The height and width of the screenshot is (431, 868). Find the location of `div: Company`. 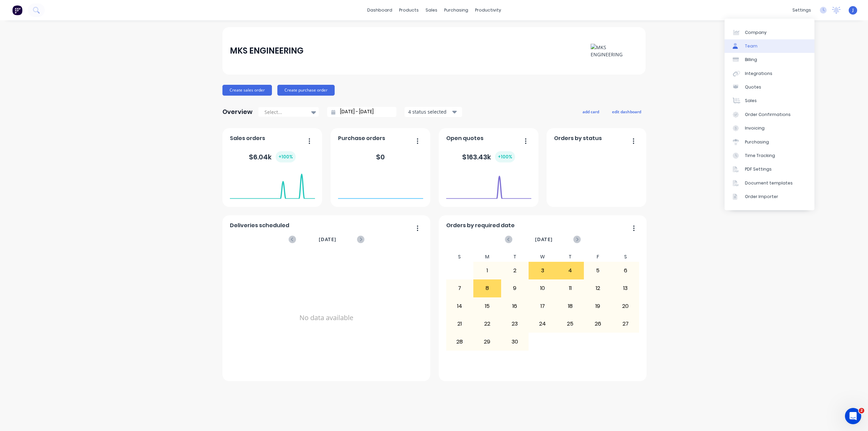

div: Company is located at coordinates (756, 32).